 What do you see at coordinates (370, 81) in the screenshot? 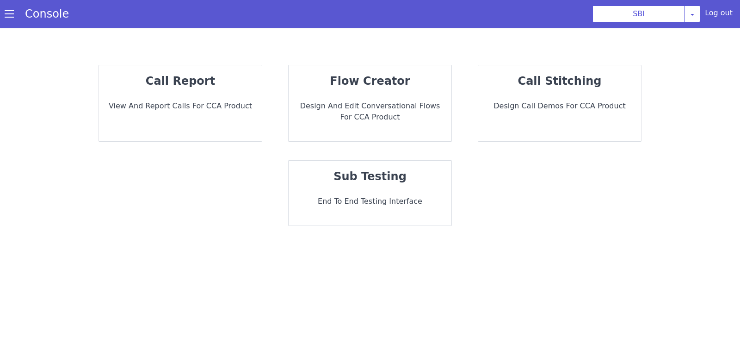
I see `strong: flow creator` at bounding box center [370, 81].